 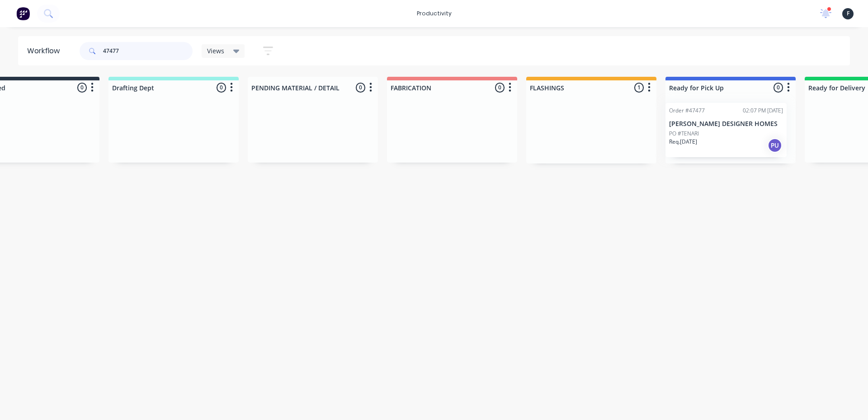 I want to click on input: Search for orders..., so click(x=148, y=51).